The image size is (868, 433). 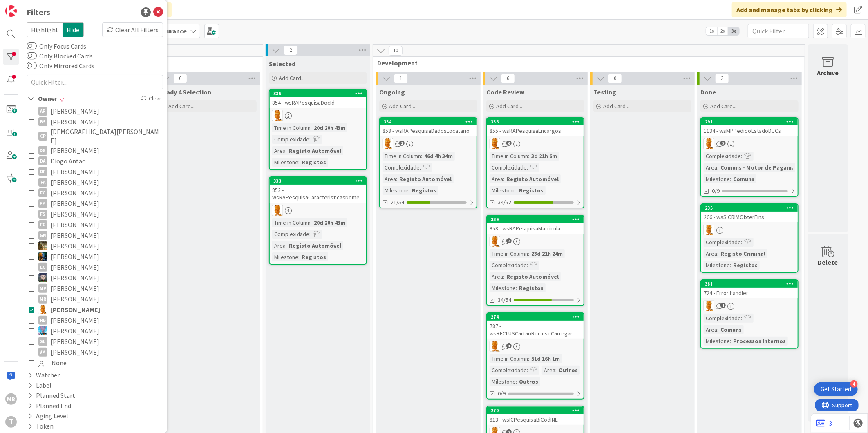 What do you see at coordinates (45, 30) in the screenshot?
I see `span: Highlight` at bounding box center [45, 30].